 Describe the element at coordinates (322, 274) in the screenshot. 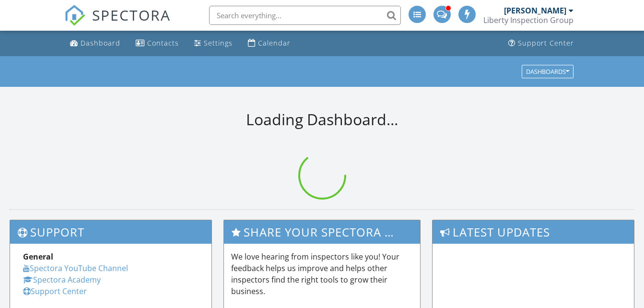

I see `p: We love hearing from inspectors like you! Your feedback helps us improve and helps other inspecto...` at that location.